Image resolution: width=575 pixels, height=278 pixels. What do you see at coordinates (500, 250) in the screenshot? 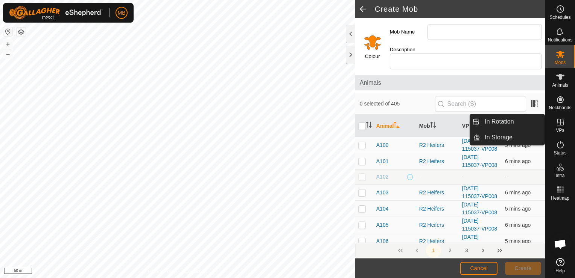
I see `button: Last Page` at bounding box center [500, 250].